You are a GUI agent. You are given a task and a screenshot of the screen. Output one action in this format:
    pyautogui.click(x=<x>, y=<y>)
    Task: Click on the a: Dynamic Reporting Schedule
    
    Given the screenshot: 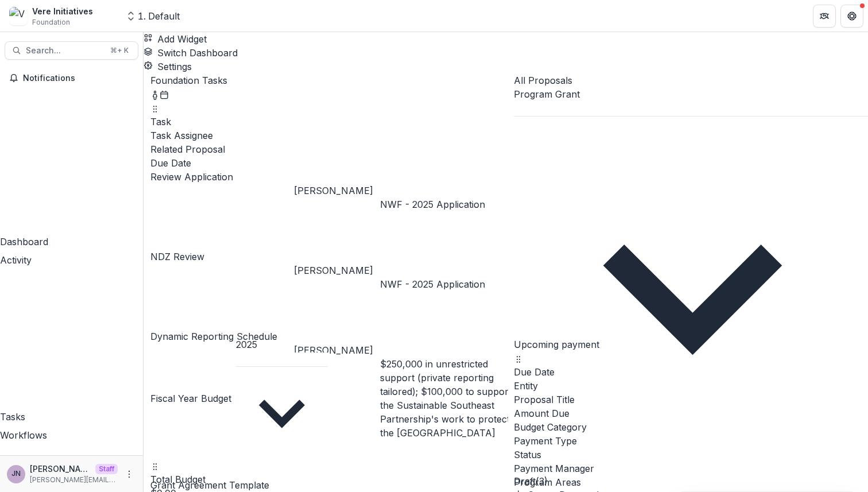 What is the action you would take?
    pyautogui.click(x=214, y=337)
    